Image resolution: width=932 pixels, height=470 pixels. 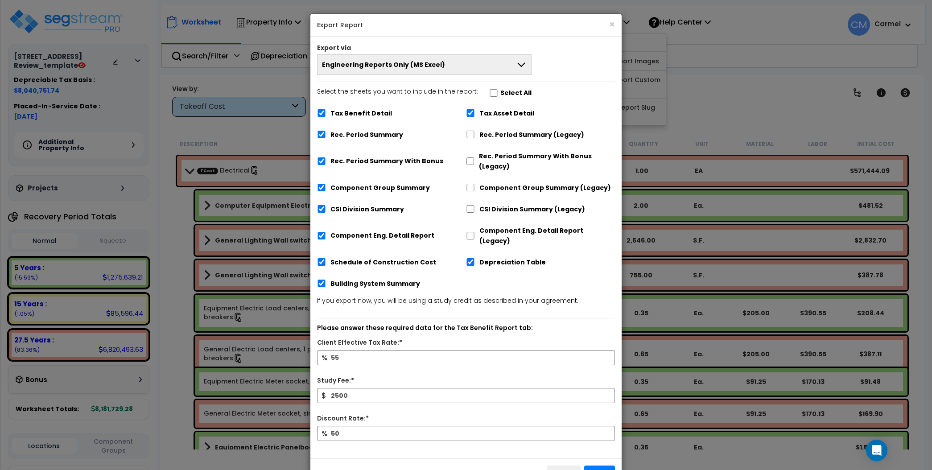 What do you see at coordinates (343, 418) in the screenshot?
I see `label: Discount Rate:*` at bounding box center [343, 418].